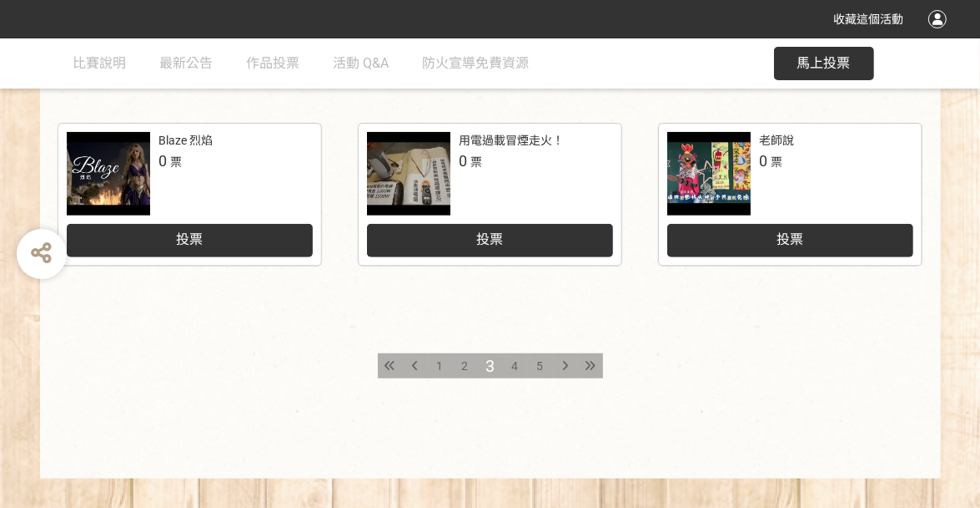 This screenshot has height=508, width=980. I want to click on span: 作品投票, so click(274, 63).